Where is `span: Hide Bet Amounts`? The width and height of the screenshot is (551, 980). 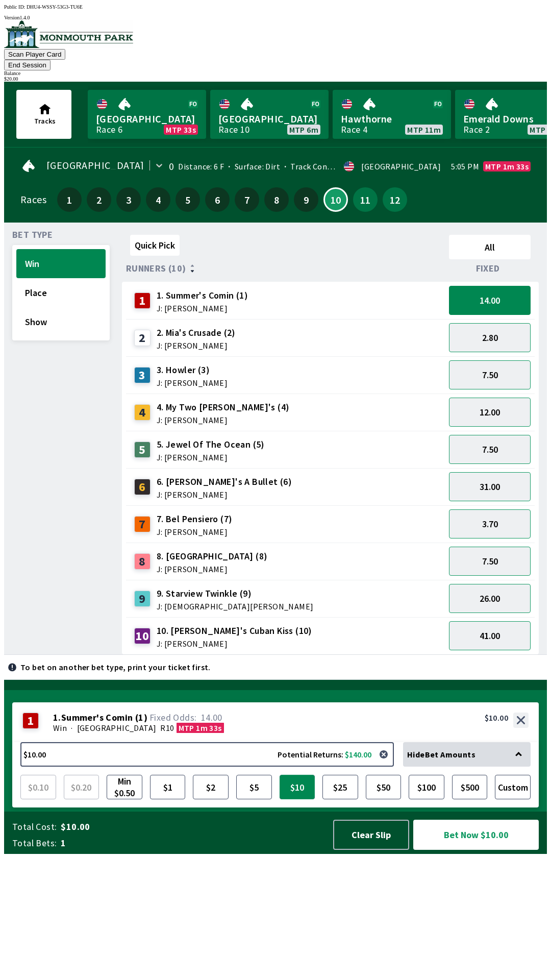 span: Hide Bet Amounts is located at coordinates (441, 754).